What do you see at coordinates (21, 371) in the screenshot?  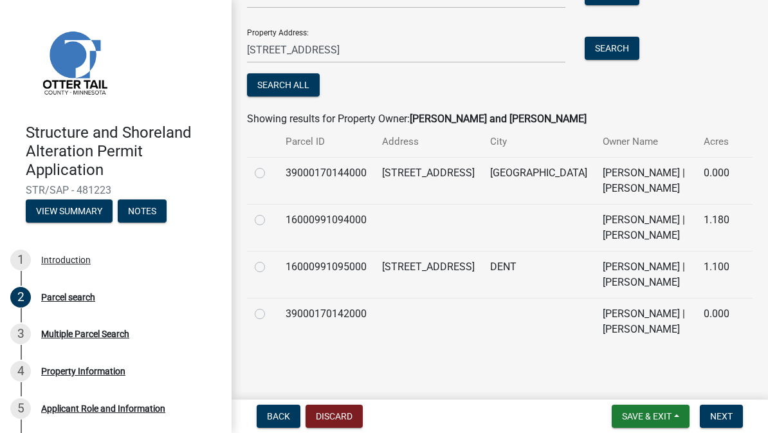 I see `div: 4` at bounding box center [21, 371].